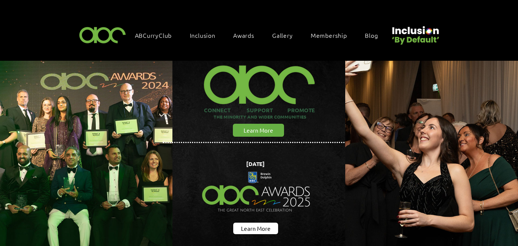 The width and height of the screenshot is (518, 246). I want to click on a: Membership, so click(332, 35).